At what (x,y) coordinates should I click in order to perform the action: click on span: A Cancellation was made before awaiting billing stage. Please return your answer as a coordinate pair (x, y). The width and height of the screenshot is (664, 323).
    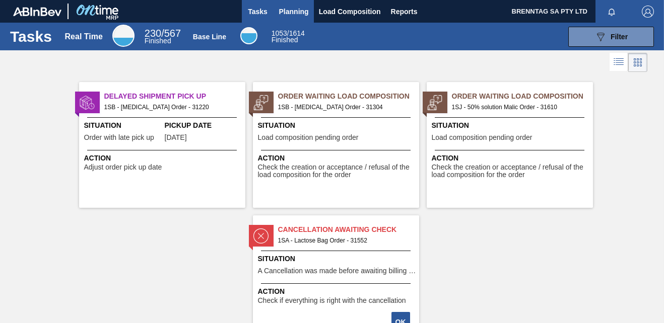
    Looking at the image, I should click on (337, 271).